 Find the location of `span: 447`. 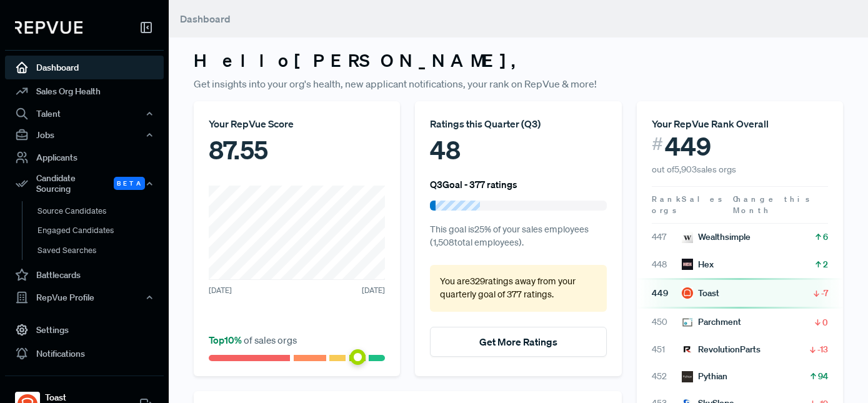

span: 447 is located at coordinates (667, 237).